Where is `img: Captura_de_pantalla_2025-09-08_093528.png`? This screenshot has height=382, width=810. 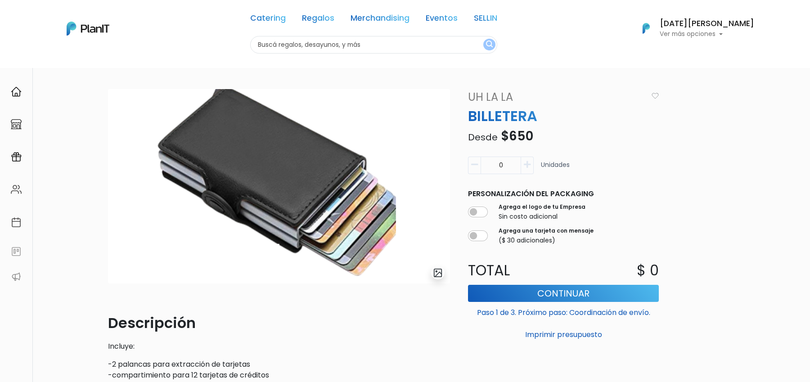
img: Captura_de_pantalla_2025-09-08_093528.png is located at coordinates (279, 186).